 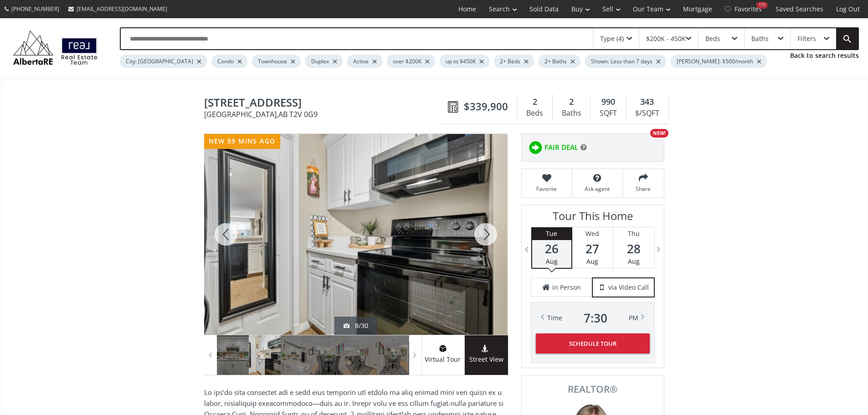 What do you see at coordinates (567, 288) in the screenshot?
I see `span: in Person` at bounding box center [567, 288].